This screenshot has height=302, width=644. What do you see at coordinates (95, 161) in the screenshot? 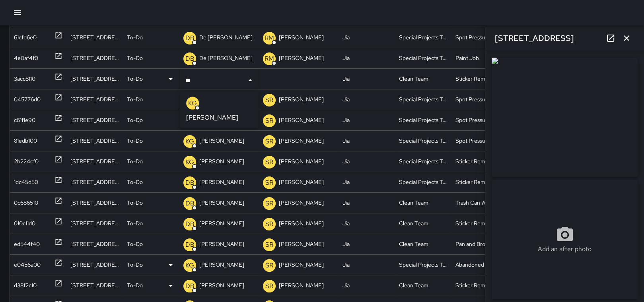
I see `div: 1 Second Street` at bounding box center [95, 161].